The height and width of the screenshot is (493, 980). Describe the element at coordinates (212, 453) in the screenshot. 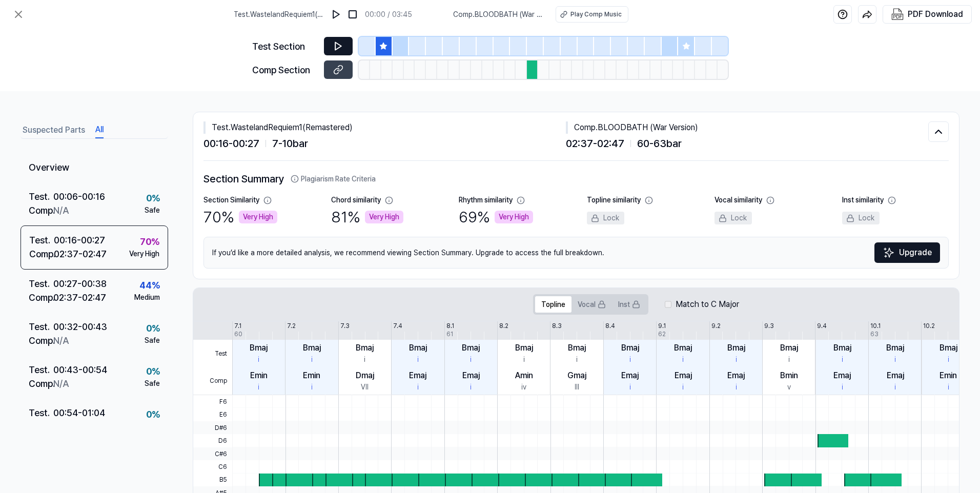

I see `span: C#6` at that location.